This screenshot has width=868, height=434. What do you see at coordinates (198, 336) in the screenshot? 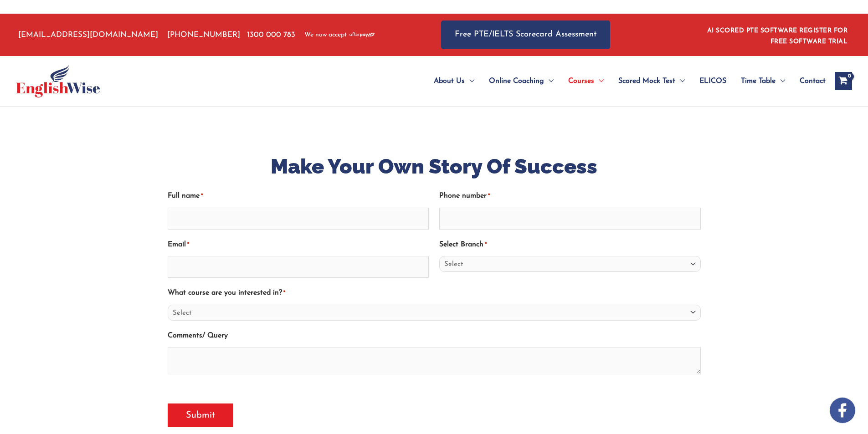
I see `label: Comments/ Query` at bounding box center [198, 336].